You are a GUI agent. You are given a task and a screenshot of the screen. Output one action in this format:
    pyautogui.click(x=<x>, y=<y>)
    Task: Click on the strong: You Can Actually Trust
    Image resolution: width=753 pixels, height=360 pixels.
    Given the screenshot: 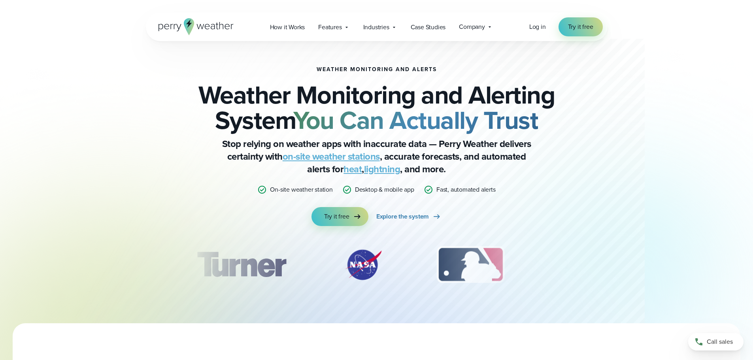 What is the action you would take?
    pyautogui.click(x=416, y=120)
    